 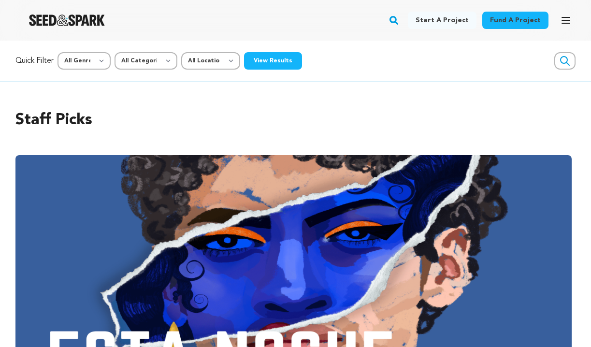 What do you see at coordinates (442, 20) in the screenshot?
I see `a: Start a project` at bounding box center [442, 20].